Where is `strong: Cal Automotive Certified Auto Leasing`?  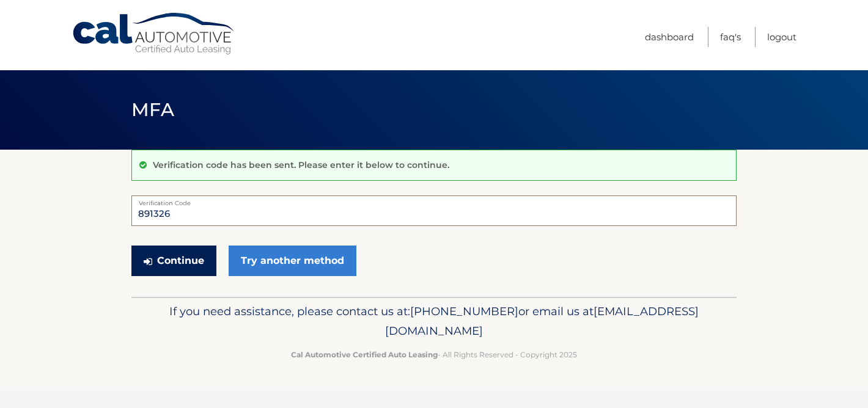
strong: Cal Automotive Certified Auto Leasing is located at coordinates (364, 354).